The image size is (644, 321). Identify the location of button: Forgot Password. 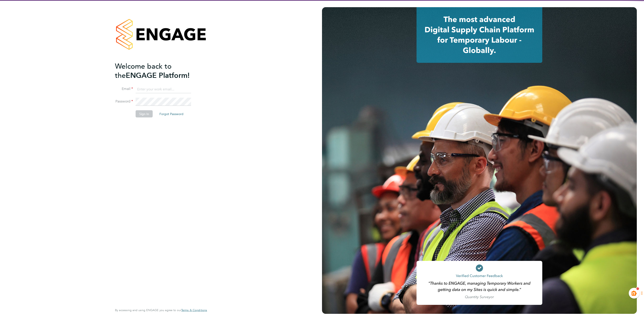
(171, 114).